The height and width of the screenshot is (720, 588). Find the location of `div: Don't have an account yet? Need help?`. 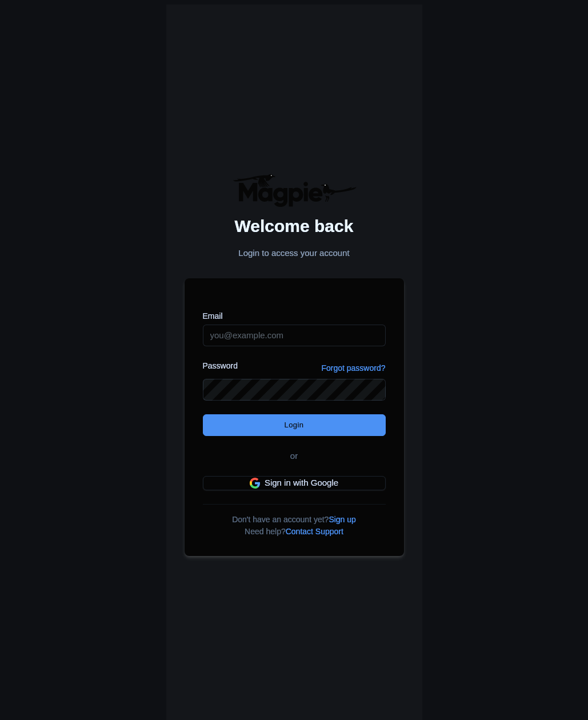

div: Don't have an account yet? Need help? is located at coordinates (294, 521).